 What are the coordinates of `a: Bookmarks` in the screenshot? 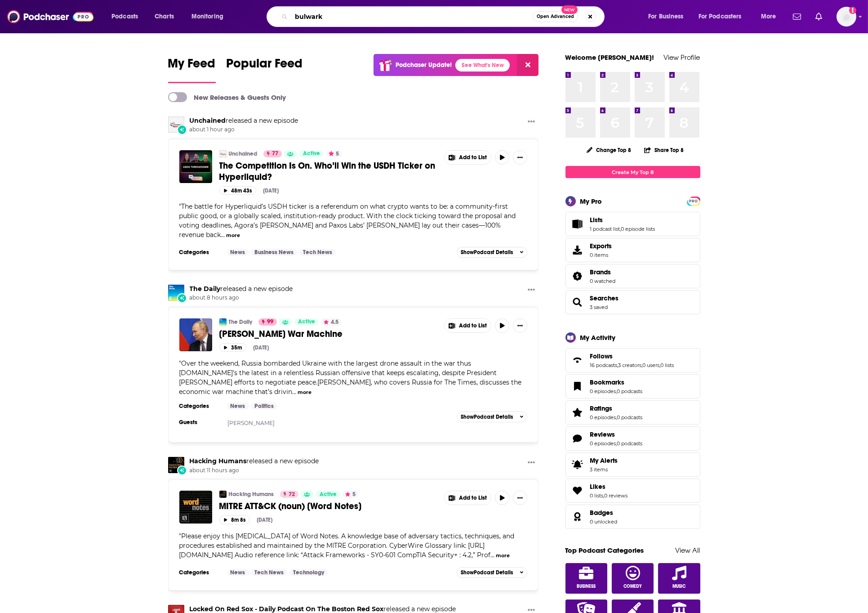 It's located at (617, 382).